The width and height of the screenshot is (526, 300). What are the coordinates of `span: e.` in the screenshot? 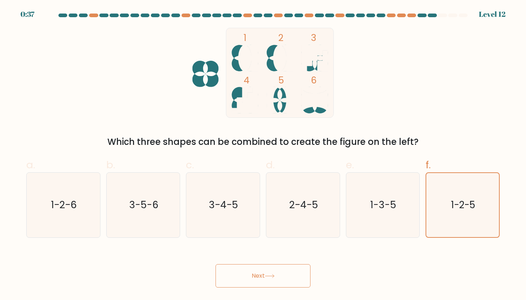 It's located at (350, 164).